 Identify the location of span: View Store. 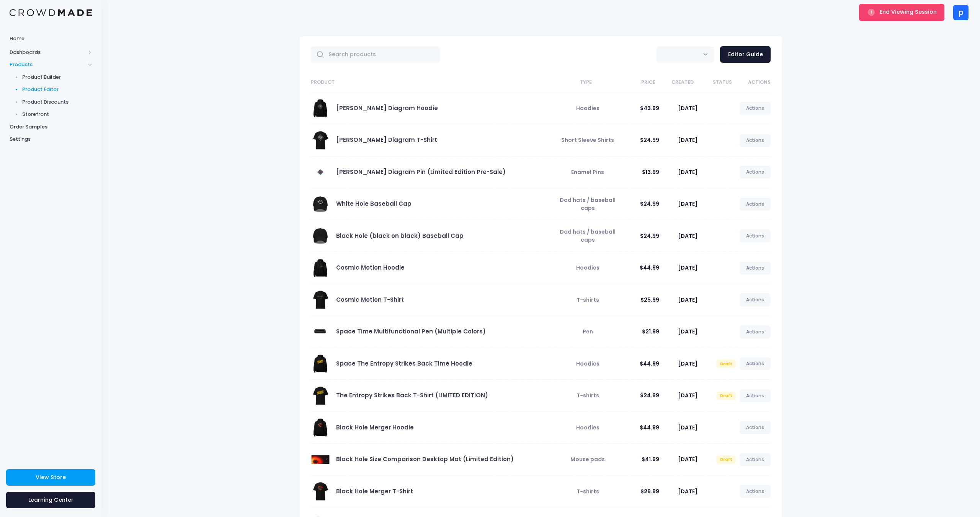
(51, 477).